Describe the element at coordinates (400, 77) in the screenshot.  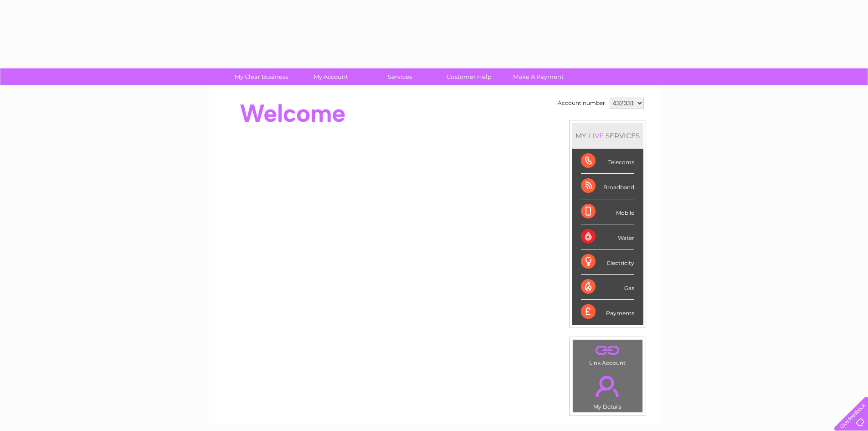
I see `a: Services` at that location.